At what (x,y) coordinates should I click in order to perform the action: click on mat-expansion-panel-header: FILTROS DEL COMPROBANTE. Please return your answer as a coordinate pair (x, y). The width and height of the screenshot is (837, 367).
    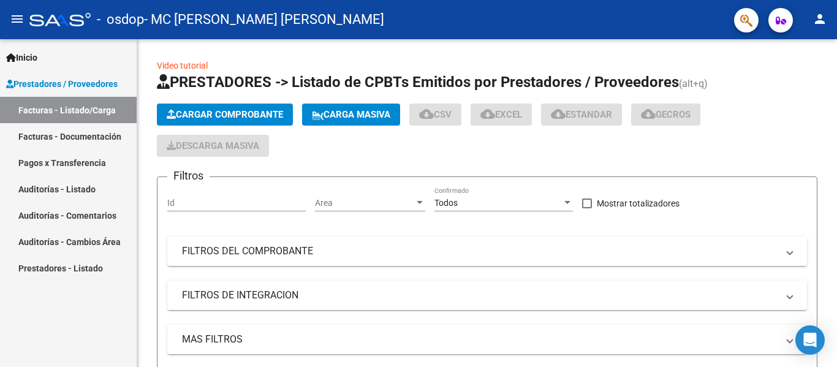
    Looking at the image, I should click on (487, 251).